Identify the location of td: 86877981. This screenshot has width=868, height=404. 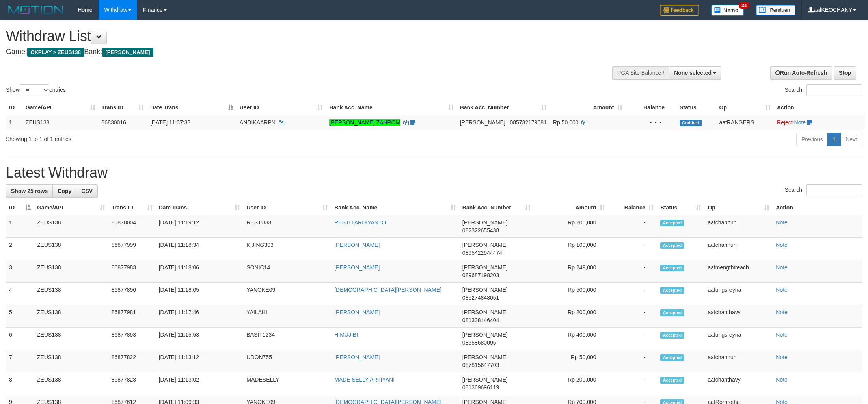
(132, 316).